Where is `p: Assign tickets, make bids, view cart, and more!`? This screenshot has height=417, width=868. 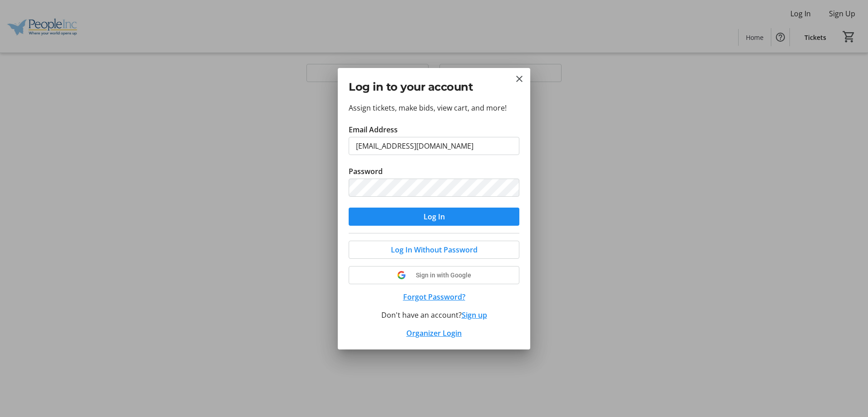
p: Assign tickets, make bids, view cart, and more! is located at coordinates (434, 108).